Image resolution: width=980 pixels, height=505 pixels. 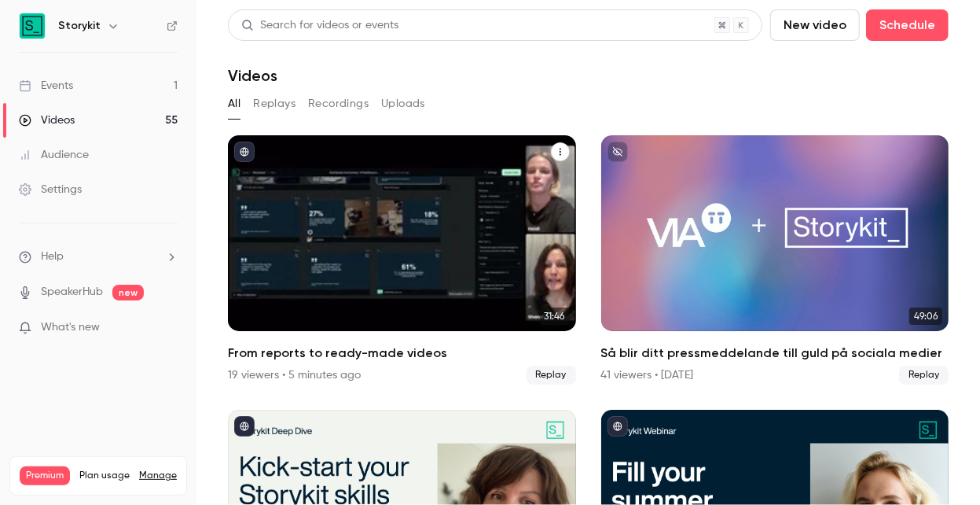 I want to click on div: 19 viewers • 5 minutes ago, so click(x=294, y=375).